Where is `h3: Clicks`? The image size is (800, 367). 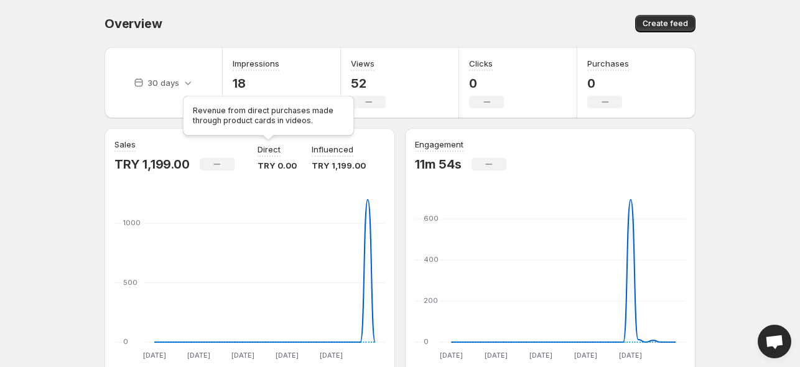 h3: Clicks is located at coordinates (481, 63).